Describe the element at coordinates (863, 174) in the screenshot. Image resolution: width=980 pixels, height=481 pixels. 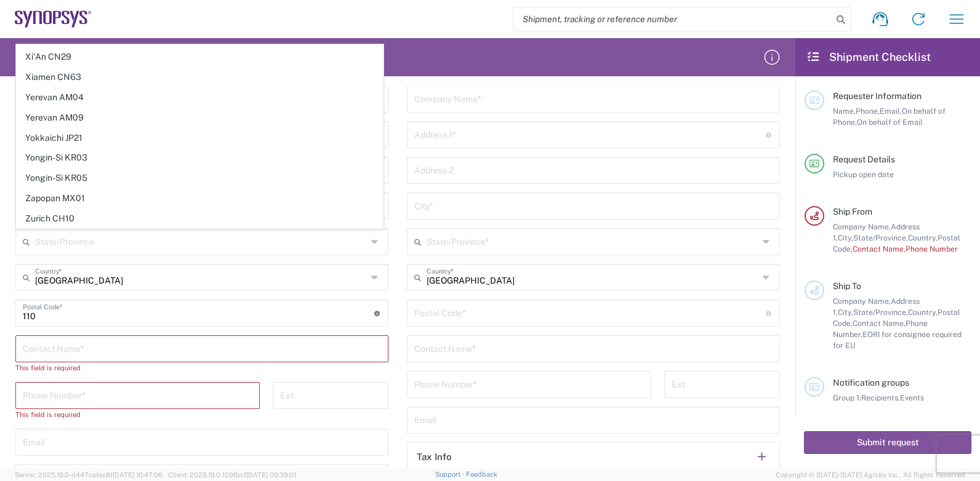
I see `span: Pickup open date` at that location.